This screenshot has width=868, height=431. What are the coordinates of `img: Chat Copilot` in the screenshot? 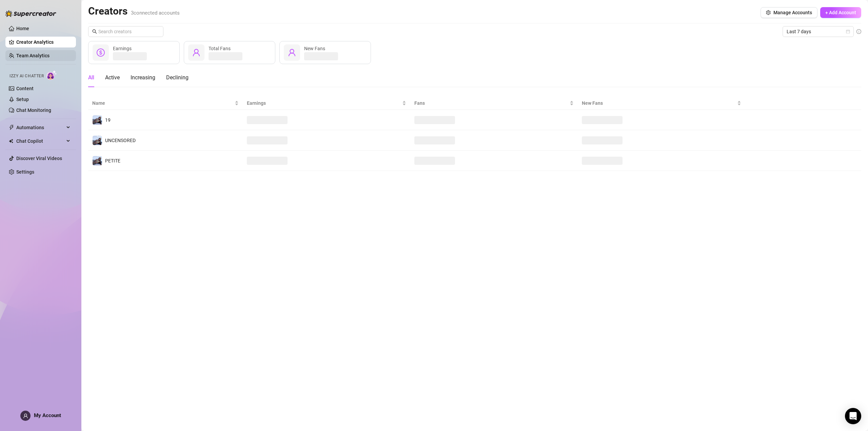 It's located at (11, 141).